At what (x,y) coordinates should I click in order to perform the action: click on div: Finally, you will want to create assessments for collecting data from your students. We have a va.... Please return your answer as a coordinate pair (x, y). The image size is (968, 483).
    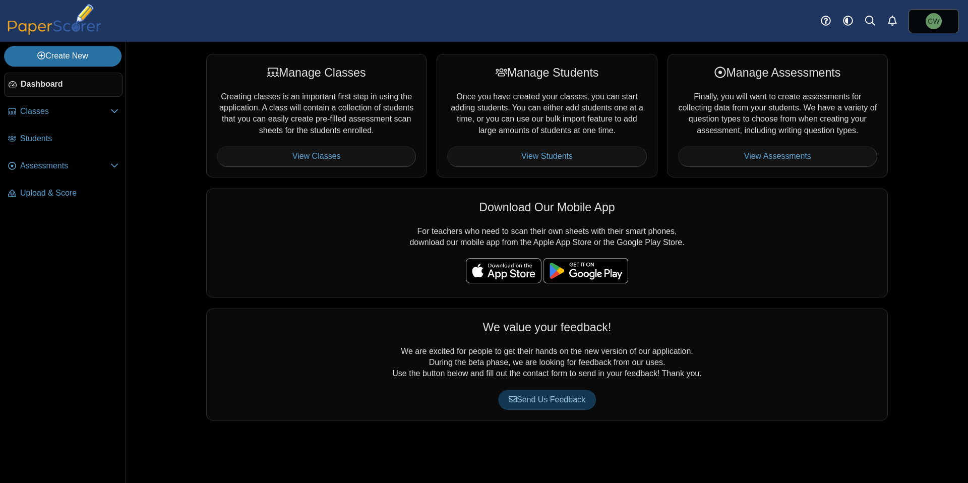
    Looking at the image, I should click on (778, 116).